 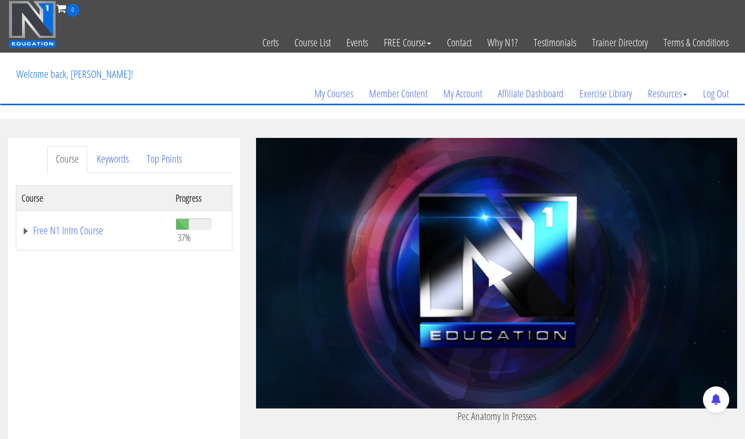 What do you see at coordinates (270, 43) in the screenshot?
I see `a: Certs` at bounding box center [270, 43].